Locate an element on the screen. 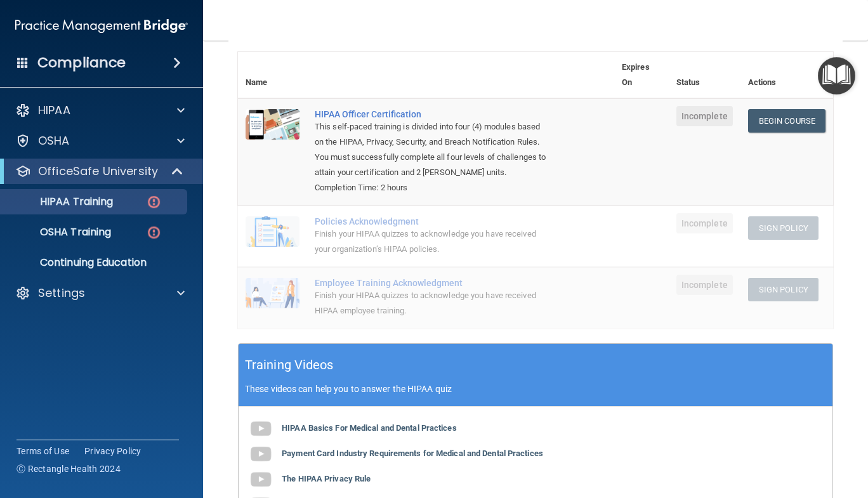 The height and width of the screenshot is (498, 868). p: OSHA Training is located at coordinates (60, 232).